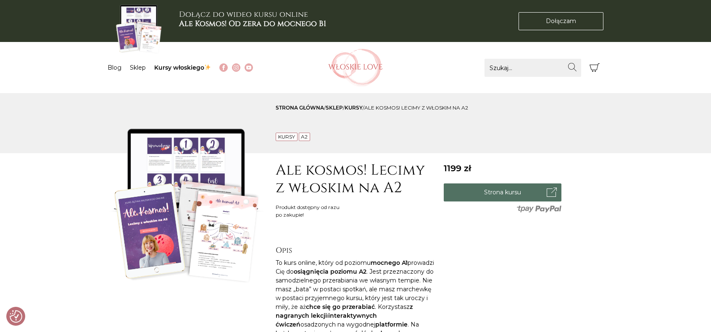 This screenshot has height=332, width=711. I want to click on h3: Dołącz do wideo kursu online, so click(253, 19).